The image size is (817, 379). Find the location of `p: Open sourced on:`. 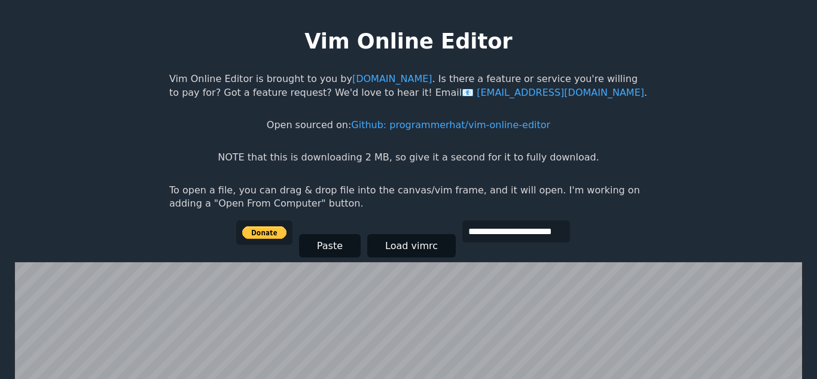

p: Open sourced on: is located at coordinates (409, 125).